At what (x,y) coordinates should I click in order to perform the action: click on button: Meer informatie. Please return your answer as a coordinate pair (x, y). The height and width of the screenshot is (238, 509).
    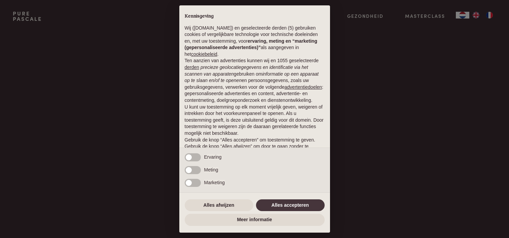
    Looking at the image, I should click on (255, 220).